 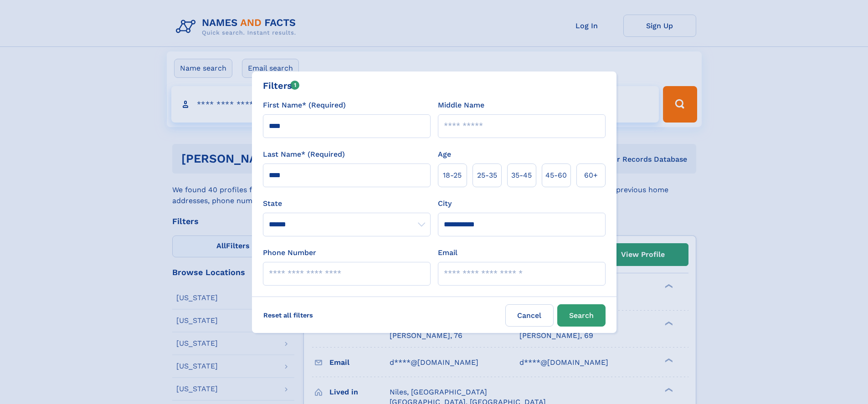 What do you see at coordinates (448, 253) in the screenshot?
I see `label: Email` at bounding box center [448, 253].